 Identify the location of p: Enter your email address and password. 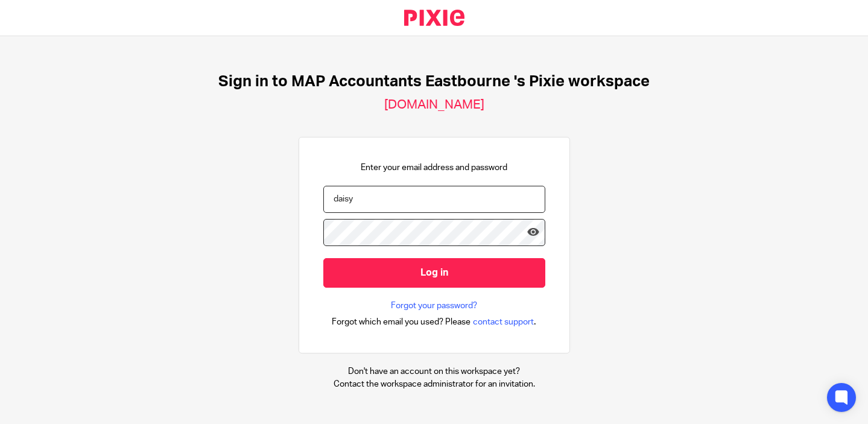
(434, 168).